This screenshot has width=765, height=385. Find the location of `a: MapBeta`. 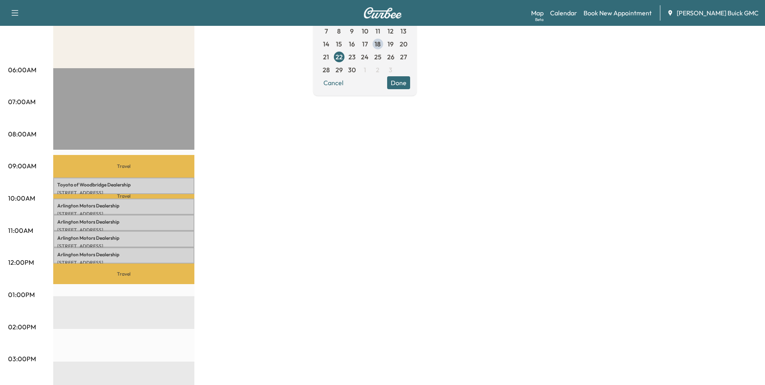

a: MapBeta is located at coordinates (537, 13).